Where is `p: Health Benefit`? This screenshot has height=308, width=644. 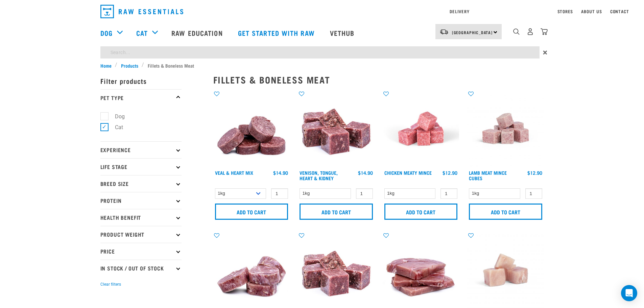 p: Health Benefit is located at coordinates (141, 218).